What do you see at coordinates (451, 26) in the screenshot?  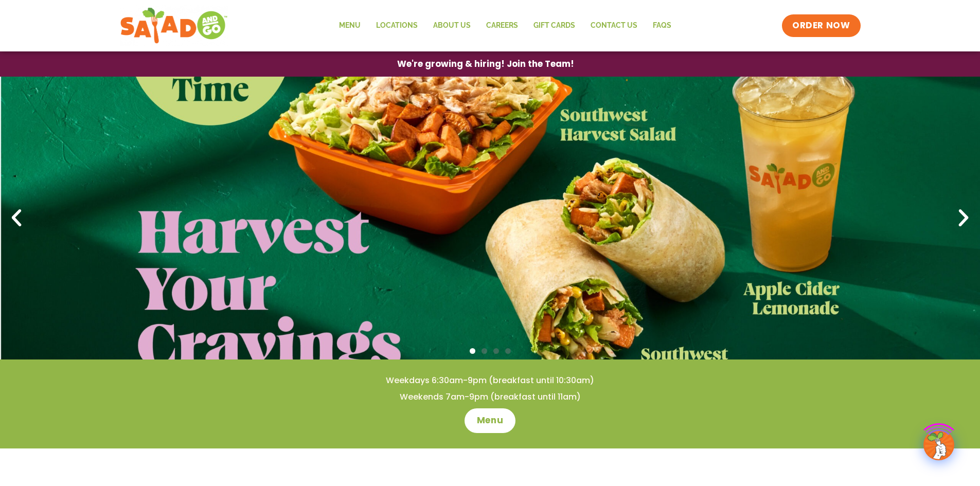 I see `a: About Us` at bounding box center [451, 26].